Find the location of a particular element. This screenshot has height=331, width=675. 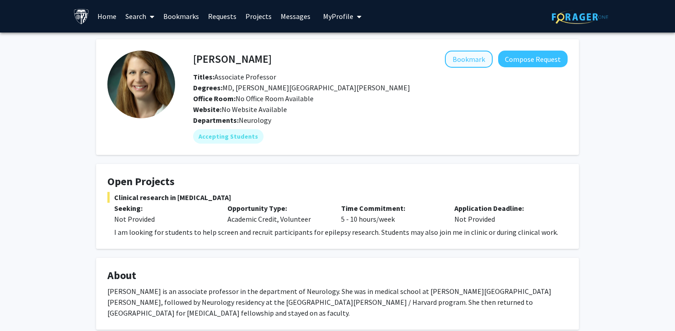

a: Search is located at coordinates (140, 16).